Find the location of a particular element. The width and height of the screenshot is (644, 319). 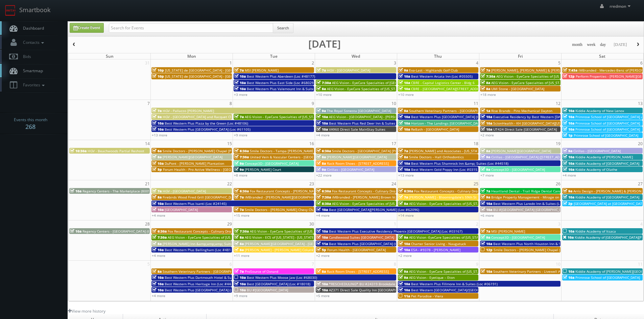

a: +9 more is located at coordinates (241, 296).